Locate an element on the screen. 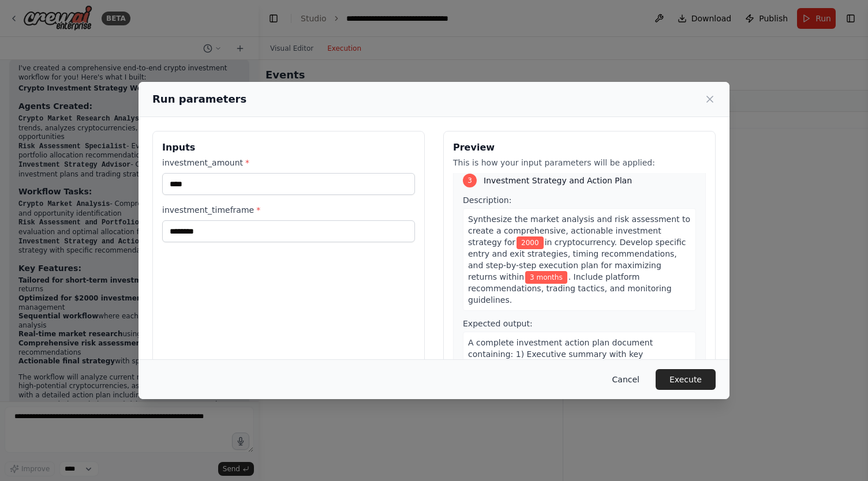 This screenshot has width=868, height=481. span: Variable: investment_timeframe is located at coordinates (546, 278).